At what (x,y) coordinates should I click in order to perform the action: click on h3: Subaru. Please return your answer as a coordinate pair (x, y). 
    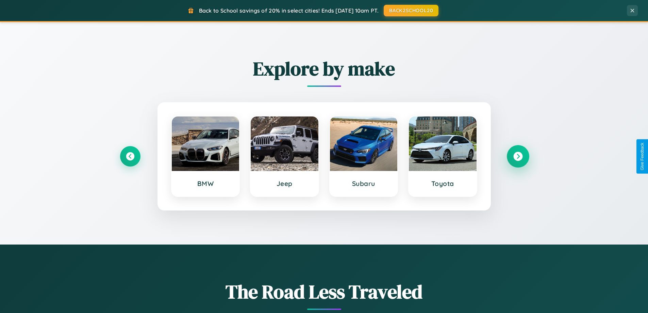
    Looking at the image, I should click on (364, 183).